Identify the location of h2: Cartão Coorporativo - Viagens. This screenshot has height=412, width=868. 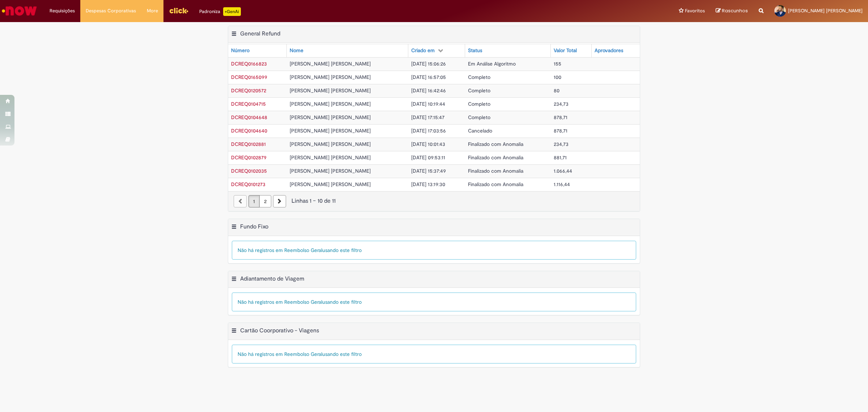
(280, 330).